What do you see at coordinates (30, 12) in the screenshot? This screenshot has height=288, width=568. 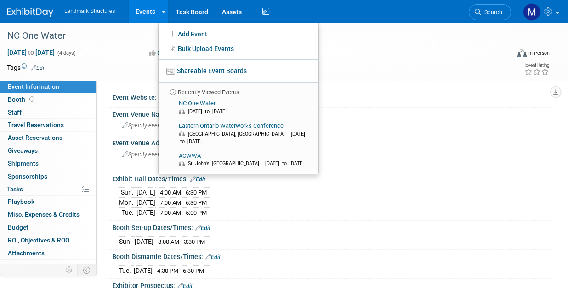 I see `img: ExhibitDay` at bounding box center [30, 12].